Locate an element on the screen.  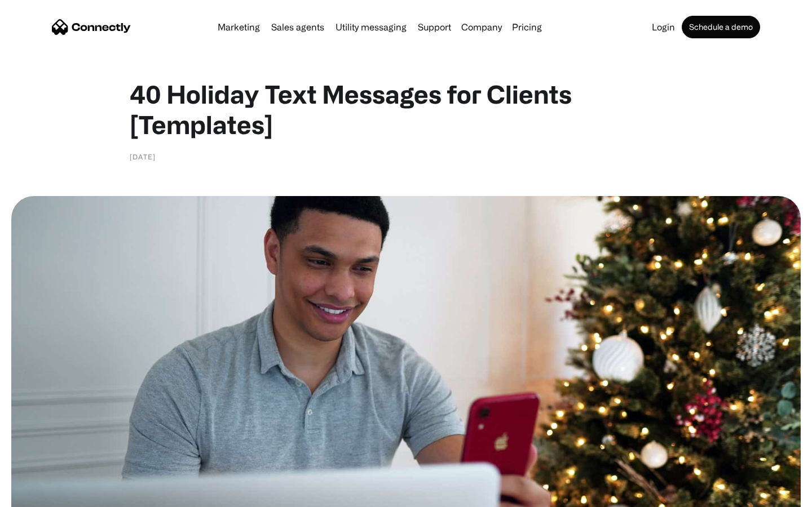
a: home is located at coordinates (91, 27).